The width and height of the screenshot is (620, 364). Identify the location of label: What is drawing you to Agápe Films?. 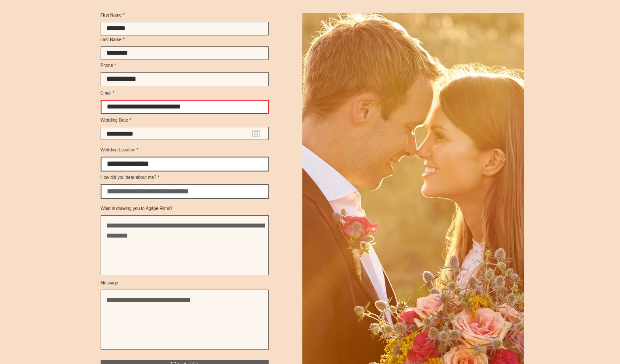
(184, 209).